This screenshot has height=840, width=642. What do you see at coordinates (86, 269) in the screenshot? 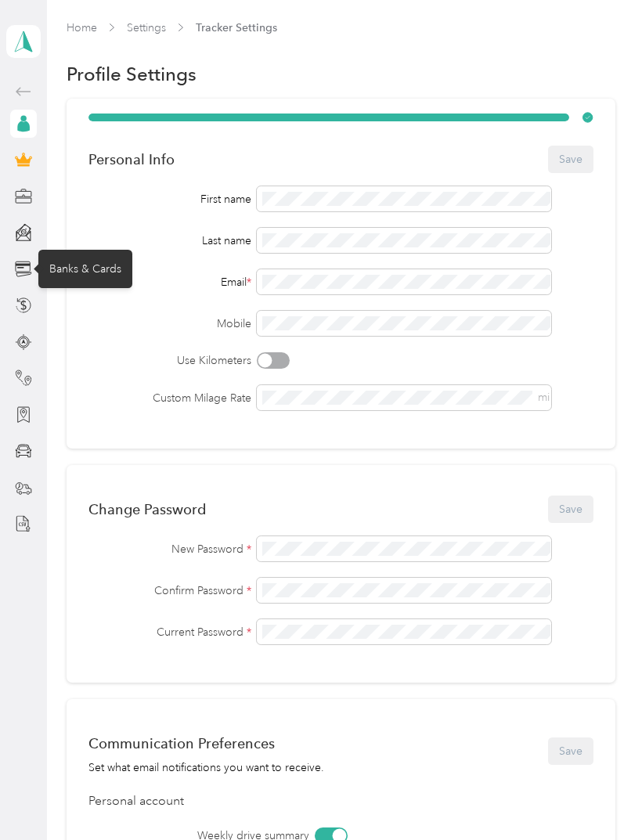
I see `div: Banks & Cards` at bounding box center [86, 269].